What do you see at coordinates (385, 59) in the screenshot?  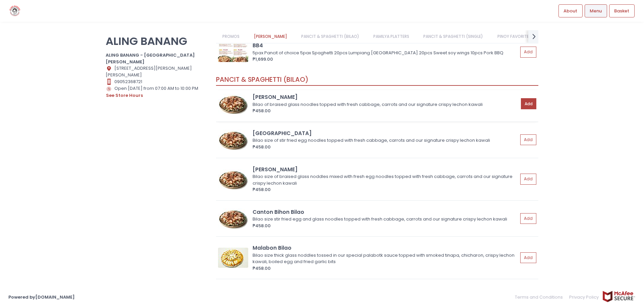 I see `div: ₱1,699.00` at bounding box center [385, 59].